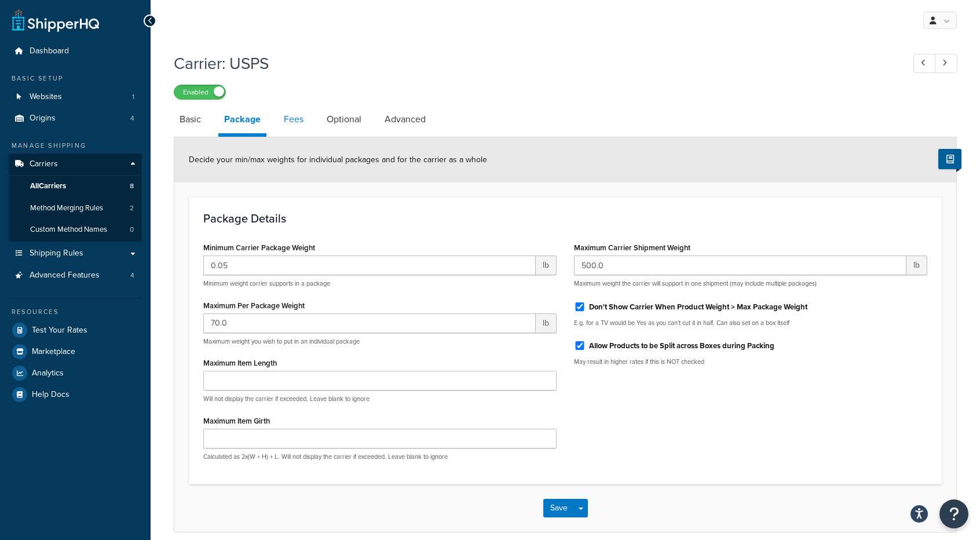  Describe the element at coordinates (75, 394) in the screenshot. I see `a: Help Docs` at that location.